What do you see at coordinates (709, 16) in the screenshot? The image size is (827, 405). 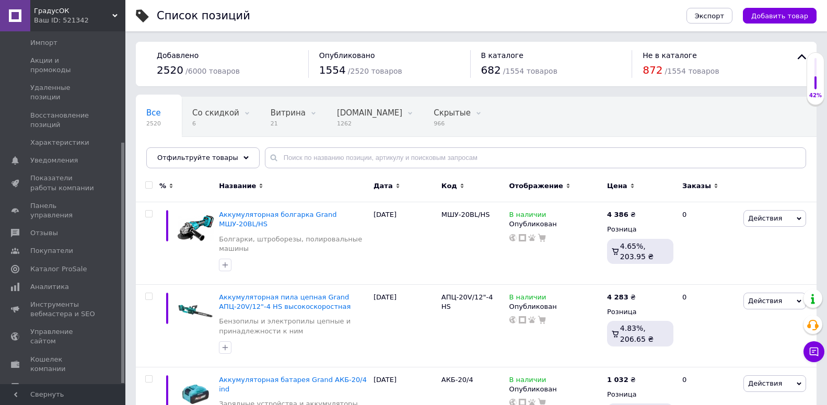 I see `button: Экспорт` at bounding box center [709, 16].